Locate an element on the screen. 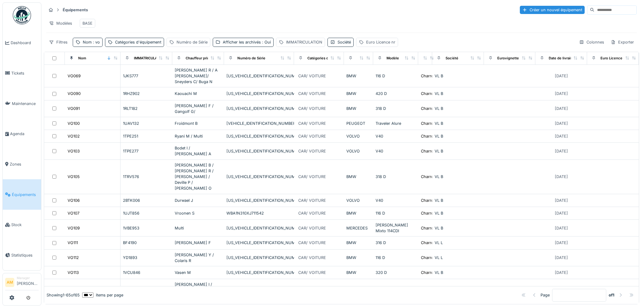  div: 1VBE953 is located at coordinates (146, 228).